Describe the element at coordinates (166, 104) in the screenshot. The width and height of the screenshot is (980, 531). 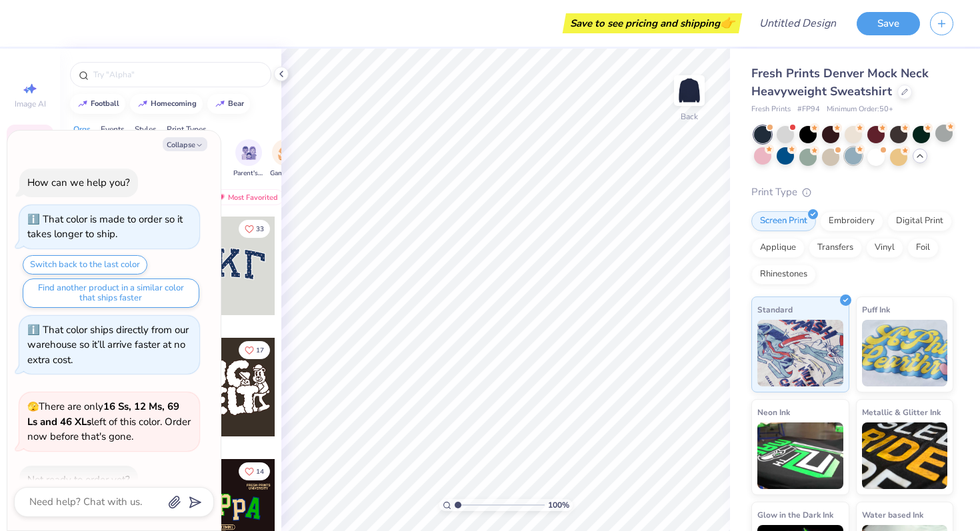
I see `button: homecoming` at that location.